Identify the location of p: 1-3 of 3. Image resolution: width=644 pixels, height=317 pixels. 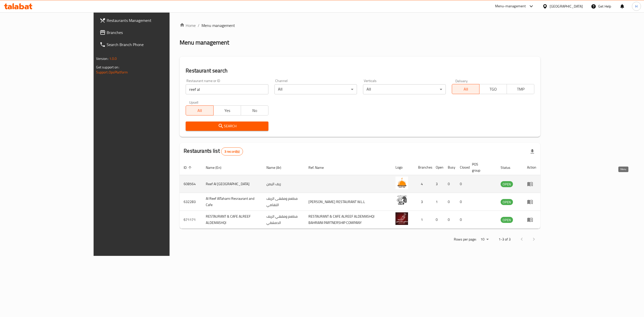
(504, 239).